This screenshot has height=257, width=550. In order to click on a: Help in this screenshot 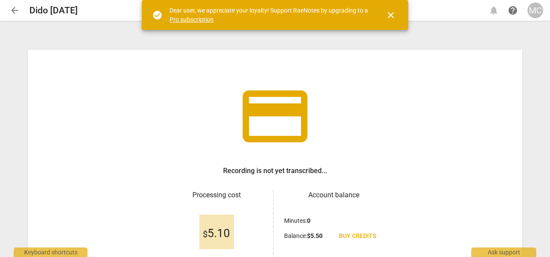, I will do `click(513, 10)`.